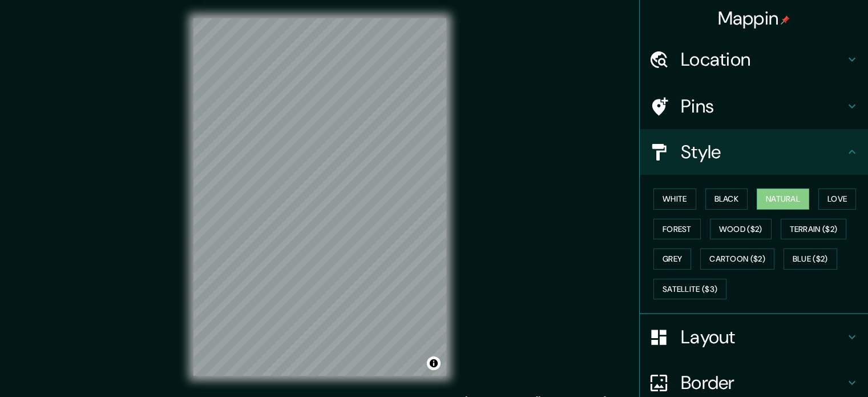 The image size is (868, 397). Describe the element at coordinates (741, 229) in the screenshot. I see `button: Wood ($2)` at that location.